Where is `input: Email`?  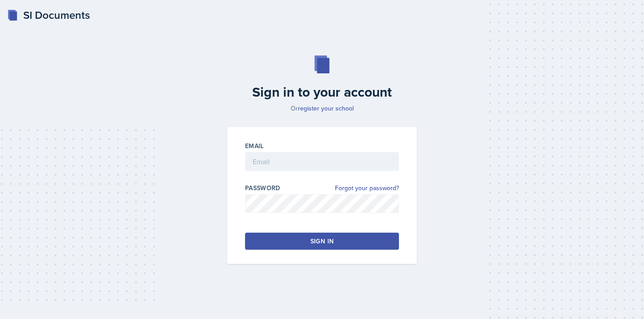
input: Email is located at coordinates (322, 162).